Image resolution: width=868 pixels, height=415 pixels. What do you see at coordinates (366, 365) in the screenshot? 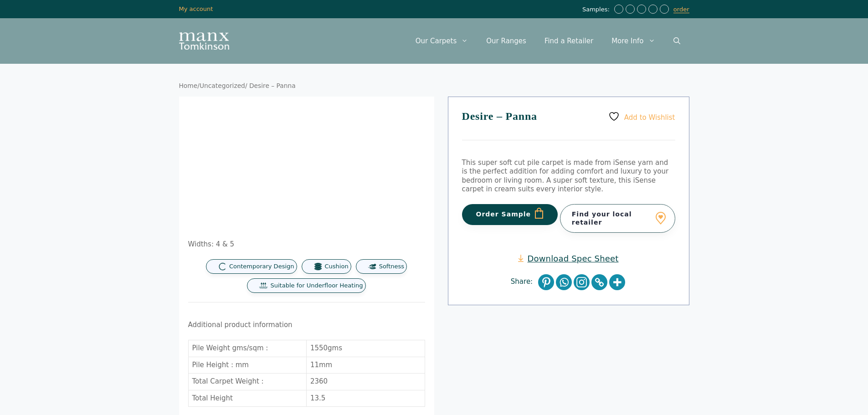
I see `td: 11mm` at bounding box center [366, 365].